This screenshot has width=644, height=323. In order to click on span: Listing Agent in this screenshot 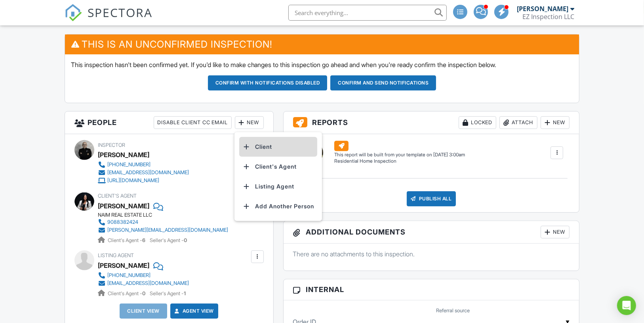, I will do `click(115, 255)`.